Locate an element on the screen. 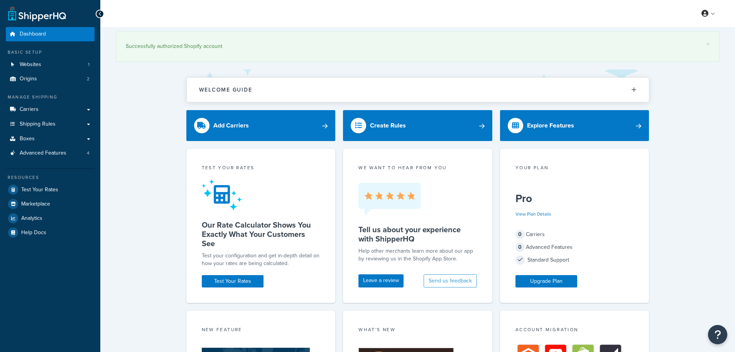 The height and width of the screenshot is (352, 735). li: Test Your Rates is located at coordinates (50, 189).